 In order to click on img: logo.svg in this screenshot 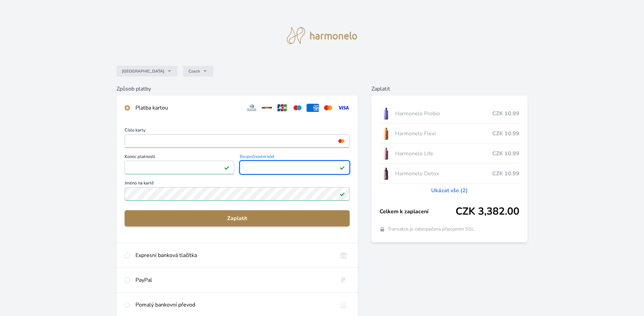, I will do `click(322, 35)`.